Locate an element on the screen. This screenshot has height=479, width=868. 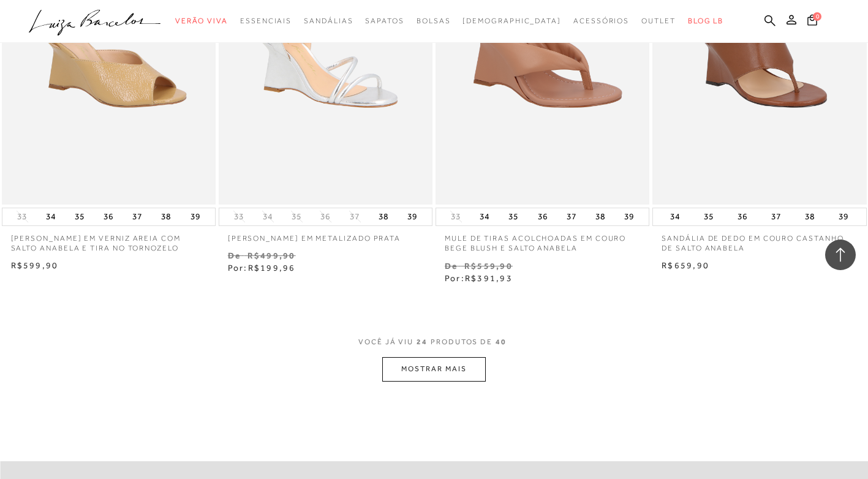
span: 0 is located at coordinates (817, 16).